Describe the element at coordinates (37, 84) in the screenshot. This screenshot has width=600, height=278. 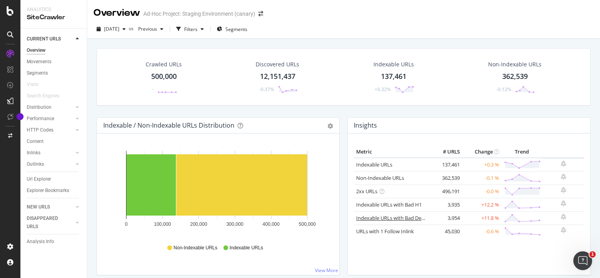
I see `a: Visits` at that location.